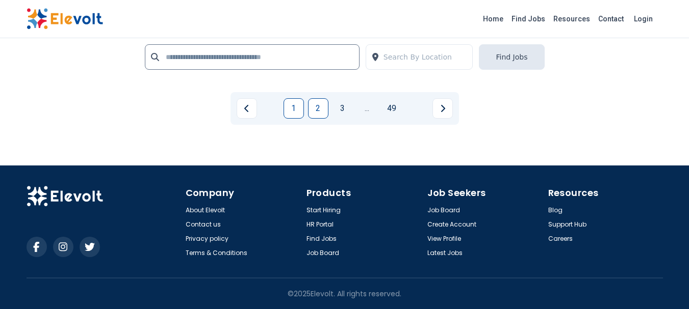 Image resolution: width=689 pixels, height=309 pixels. What do you see at coordinates (216, 253) in the screenshot?
I see `a: Terms & Conditions` at bounding box center [216, 253].